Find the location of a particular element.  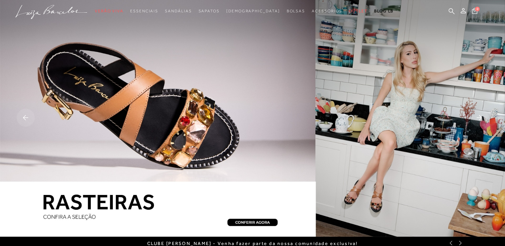

span: BLOG LB is located at coordinates (384, 11).